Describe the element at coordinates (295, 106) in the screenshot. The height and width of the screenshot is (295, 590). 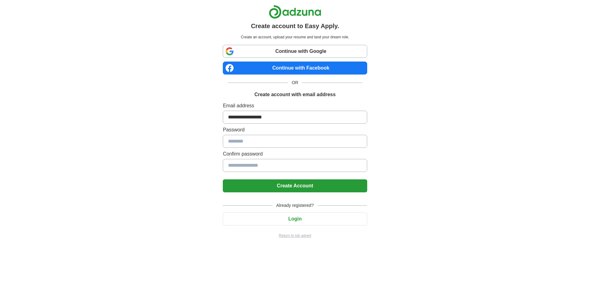
I see `label: Email address` at that location.